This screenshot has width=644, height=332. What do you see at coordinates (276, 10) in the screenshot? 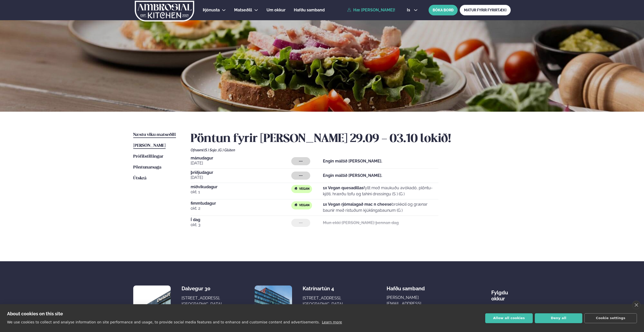
I see `a: Um okkur` at bounding box center [276, 10].